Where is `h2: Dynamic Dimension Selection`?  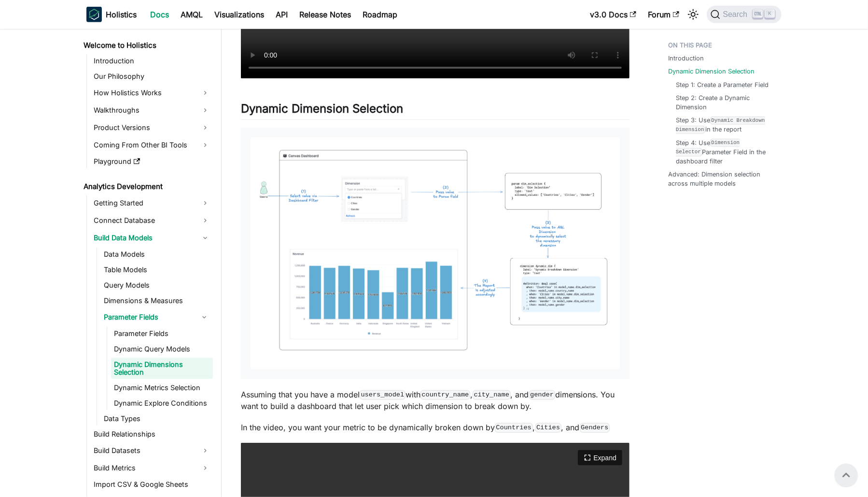
h2: Dynamic Dimension Selection is located at coordinates (435, 110).